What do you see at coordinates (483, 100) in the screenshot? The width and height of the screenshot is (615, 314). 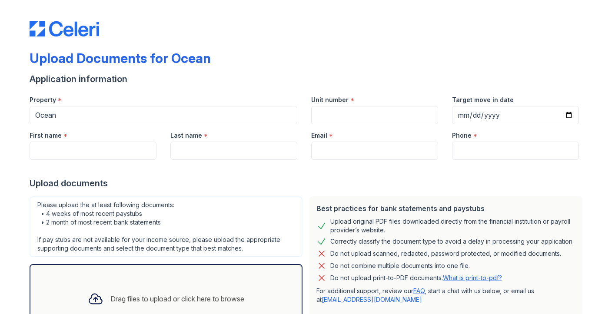 I see `label: Target move in date` at bounding box center [483, 100].